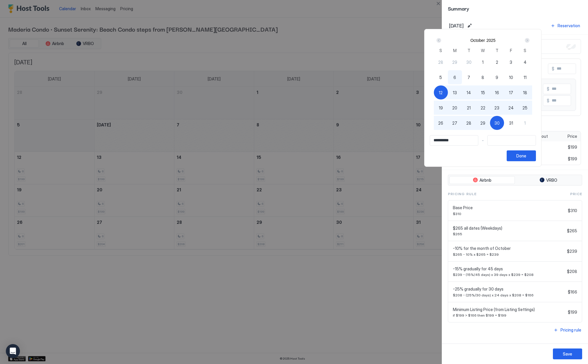  Describe the element at coordinates (483, 50) in the screenshot. I see `span: W` at that location.